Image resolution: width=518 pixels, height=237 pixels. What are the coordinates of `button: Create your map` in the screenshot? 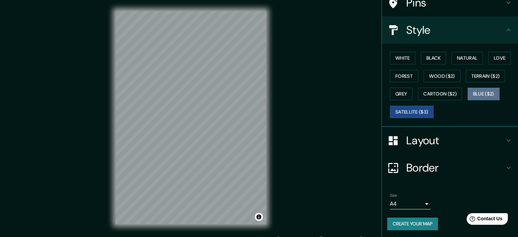 It's located at (412, 223).